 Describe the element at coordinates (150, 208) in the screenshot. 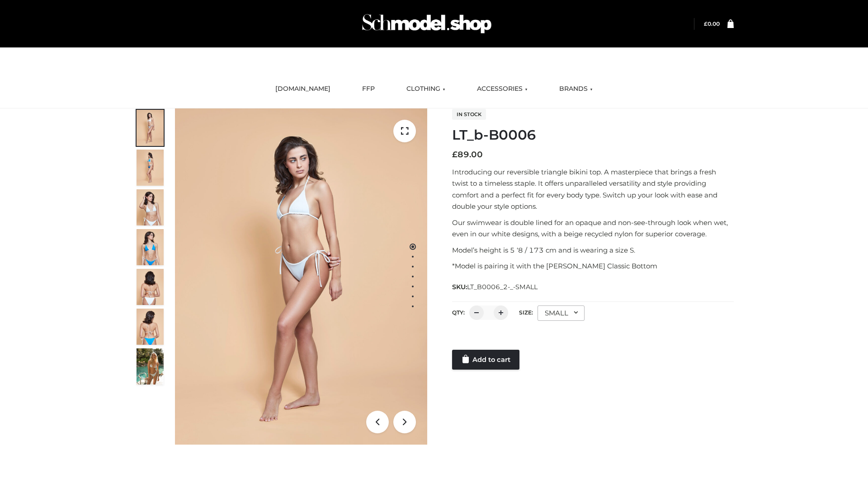

I see `img: ArielClassicBikiniTop_CloudNine_AzureSky_OW114ECO_3-scaled.jpg` at that location.